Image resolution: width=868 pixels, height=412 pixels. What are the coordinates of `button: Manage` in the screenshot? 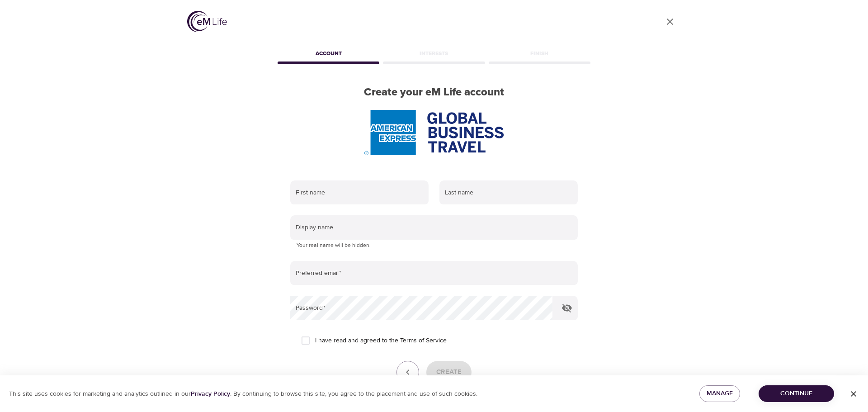 It's located at (720, 393).